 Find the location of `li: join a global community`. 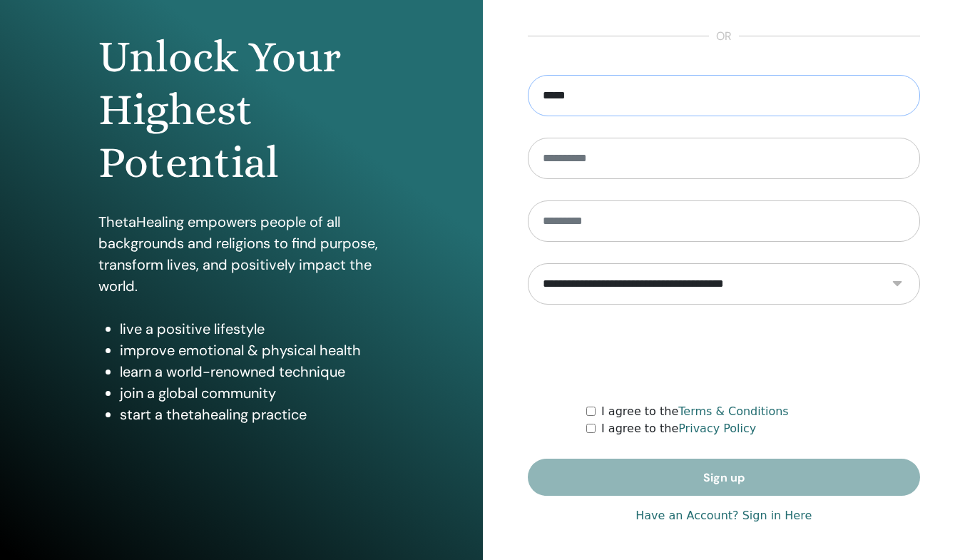

li: join a global community is located at coordinates (252, 393).